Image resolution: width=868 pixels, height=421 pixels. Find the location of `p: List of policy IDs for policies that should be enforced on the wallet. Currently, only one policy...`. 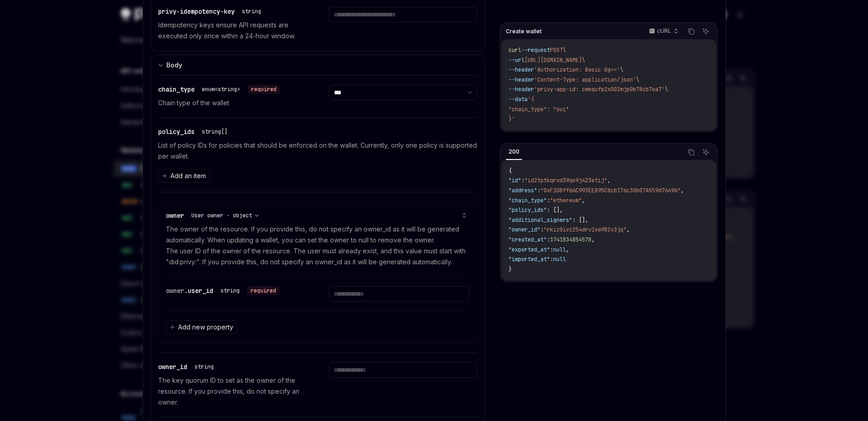

p: List of policy IDs for policies that should be enforced on the wallet. Currently, only one policy... is located at coordinates (318, 151).